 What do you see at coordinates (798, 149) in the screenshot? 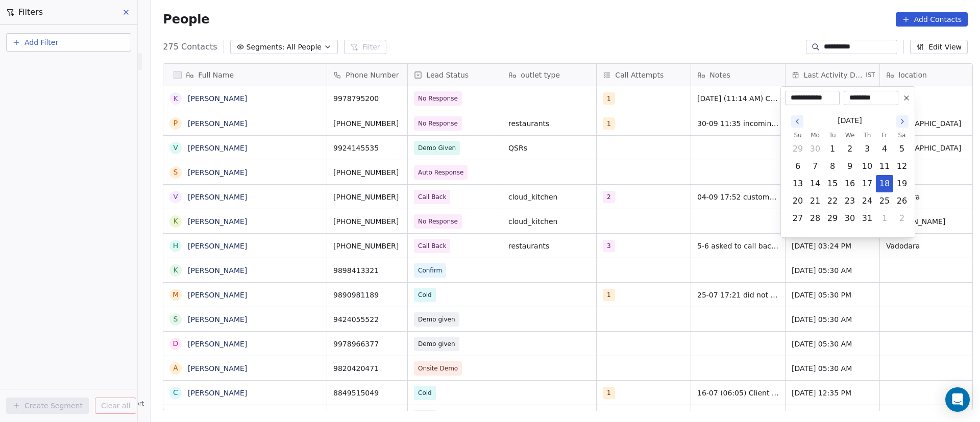
I see `button: Sunday, September 29th, 2024` at bounding box center [798, 149].